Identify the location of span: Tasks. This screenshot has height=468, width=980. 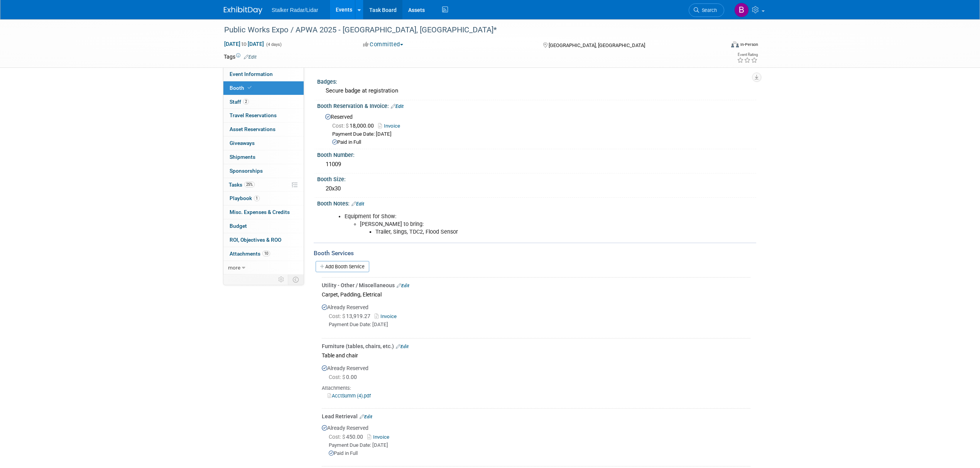
(241, 184).